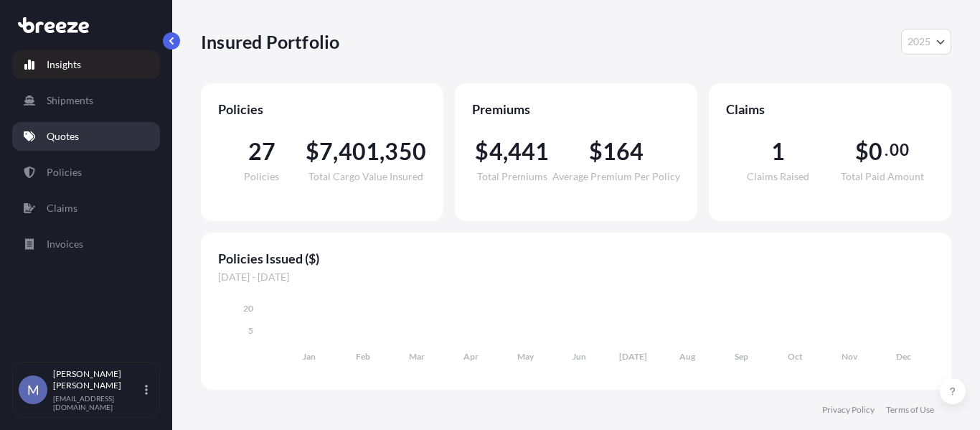 The width and height of the screenshot is (980, 430). What do you see at coordinates (325, 152) in the screenshot?
I see `span: 7` at bounding box center [325, 152].